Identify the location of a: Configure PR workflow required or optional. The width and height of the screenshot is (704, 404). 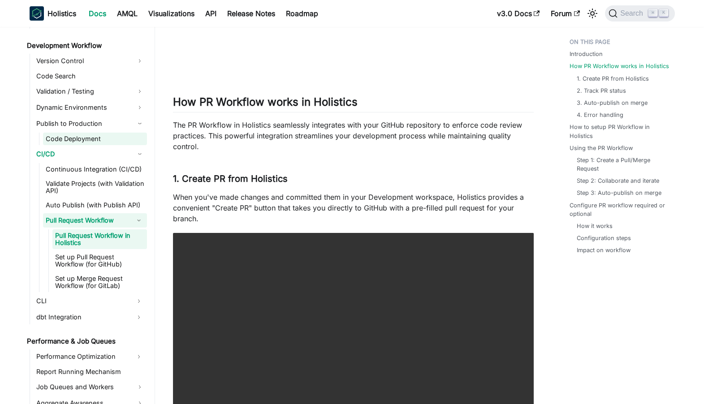
(620, 210).